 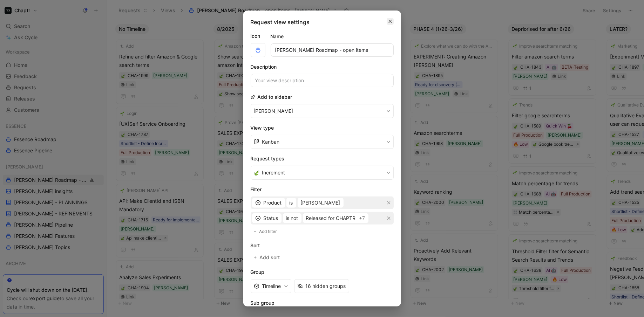 I want to click on h2: Description, so click(x=264, y=67).